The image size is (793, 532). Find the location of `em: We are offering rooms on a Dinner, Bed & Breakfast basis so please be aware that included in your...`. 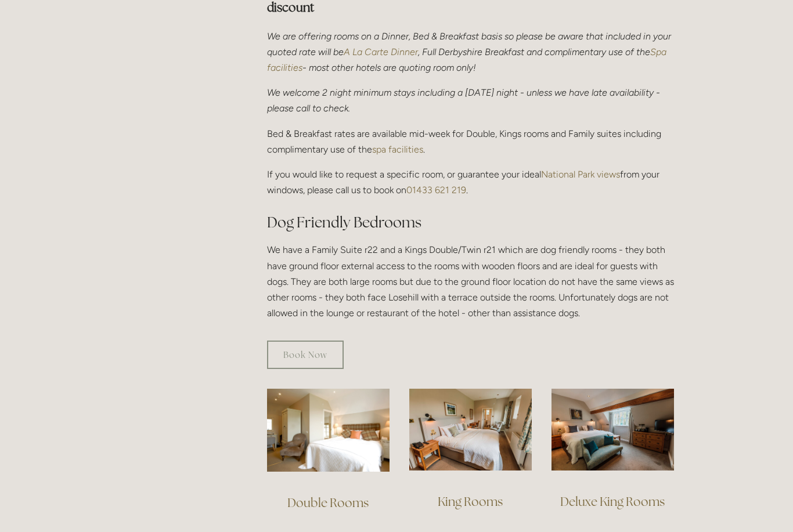

em: We are offering rooms on a Dinner, Bed & Breakfast basis so please be aware that included in your... is located at coordinates (470, 44).